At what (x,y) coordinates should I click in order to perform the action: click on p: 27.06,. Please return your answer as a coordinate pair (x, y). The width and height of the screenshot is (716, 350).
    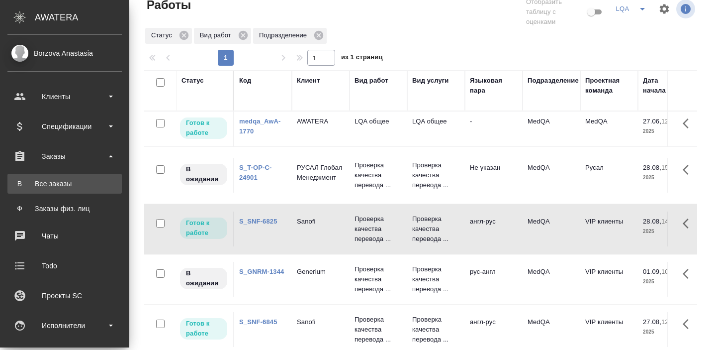
    Looking at the image, I should click on (652, 121).